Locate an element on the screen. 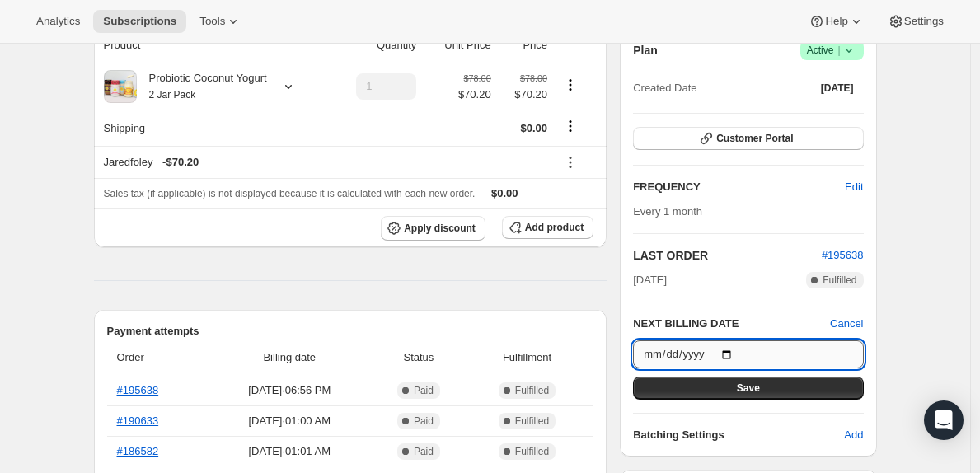 This screenshot has width=980, height=473. button: Shipping actions is located at coordinates (571, 126).